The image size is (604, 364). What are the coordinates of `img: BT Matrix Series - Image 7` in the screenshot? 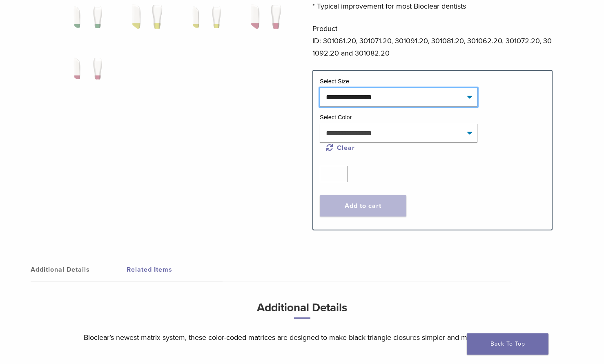 It's located at (204, 21).